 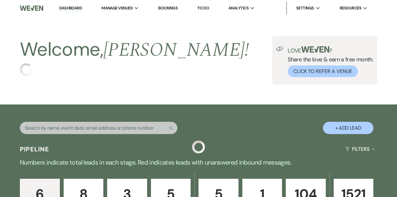 I want to click on a: To Do, so click(x=203, y=8).